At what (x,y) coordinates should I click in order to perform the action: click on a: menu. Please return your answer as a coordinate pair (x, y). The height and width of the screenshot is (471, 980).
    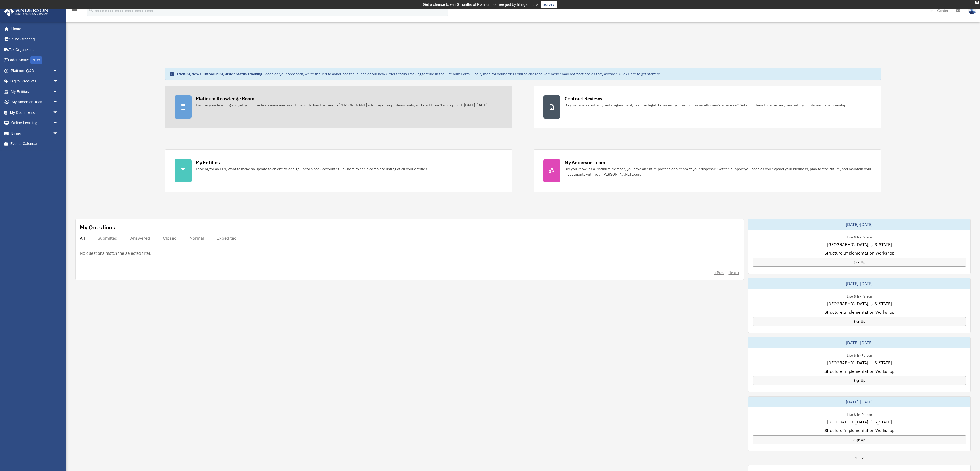
    Looking at the image, I should click on (75, 12).